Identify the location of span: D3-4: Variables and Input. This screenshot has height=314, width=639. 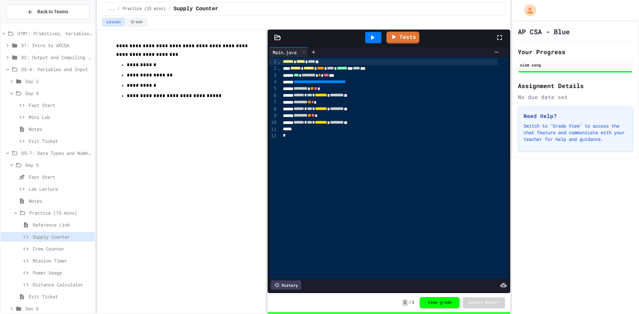
(57, 69).